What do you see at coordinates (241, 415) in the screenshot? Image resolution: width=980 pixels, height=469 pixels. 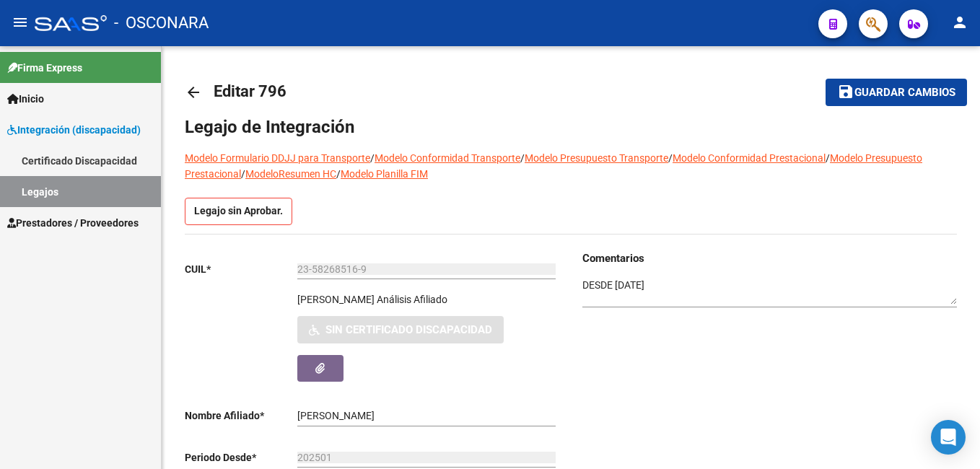 I see `p: Nombre Afiliado` at bounding box center [241, 415].